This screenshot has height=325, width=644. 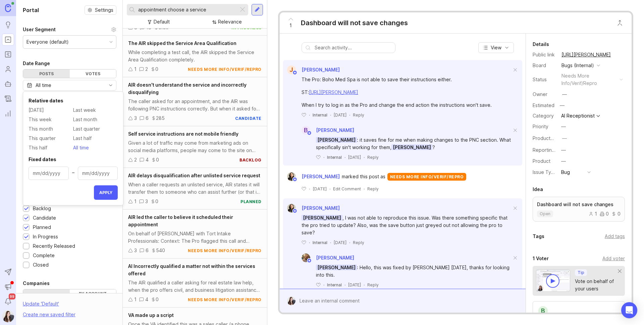 What do you see at coordinates (195, 189) in the screenshot?
I see `a: AIR delays disqualification after unlisted service requestWhen a caller requests an unlisted serv...` at bounding box center [195, 189].